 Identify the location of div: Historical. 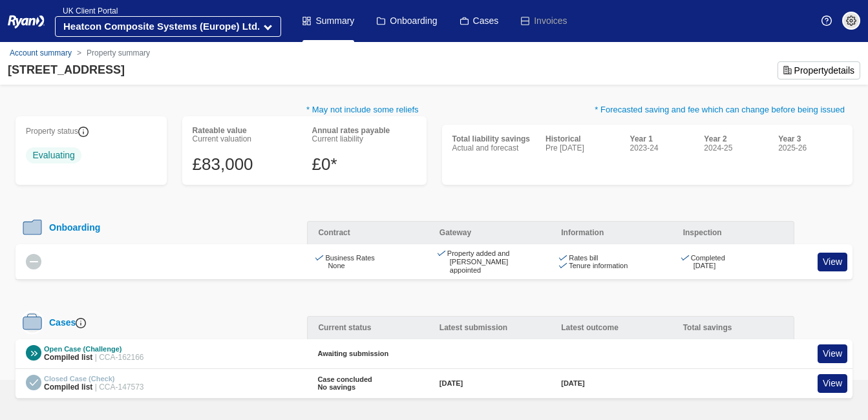
(582, 140).